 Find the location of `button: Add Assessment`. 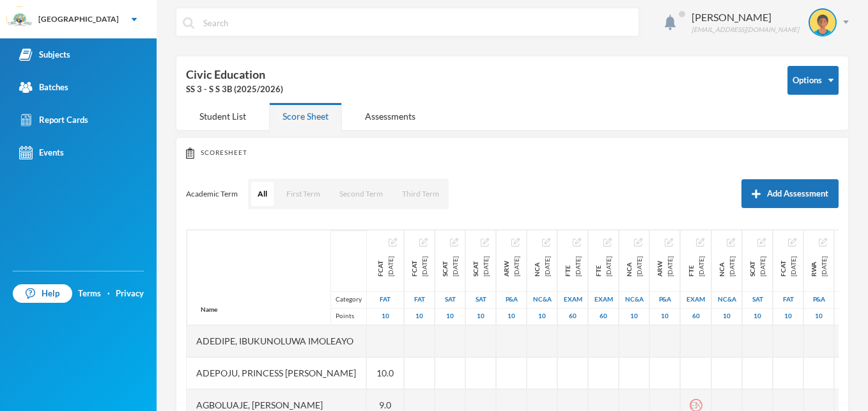

button: Add Assessment is located at coordinates (790, 193).